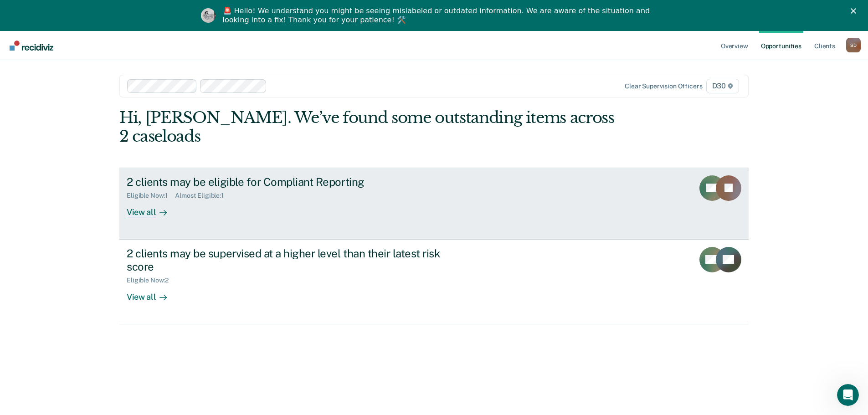 The image size is (868, 415). Describe the element at coordinates (781, 45) in the screenshot. I see `a: Opportunities` at that location.